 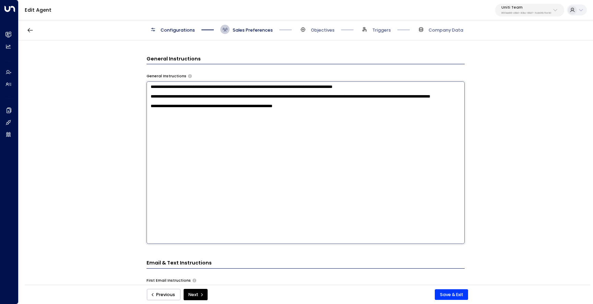 What do you see at coordinates (253, 30) in the screenshot?
I see `span: Sales Preferences` at bounding box center [253, 30].